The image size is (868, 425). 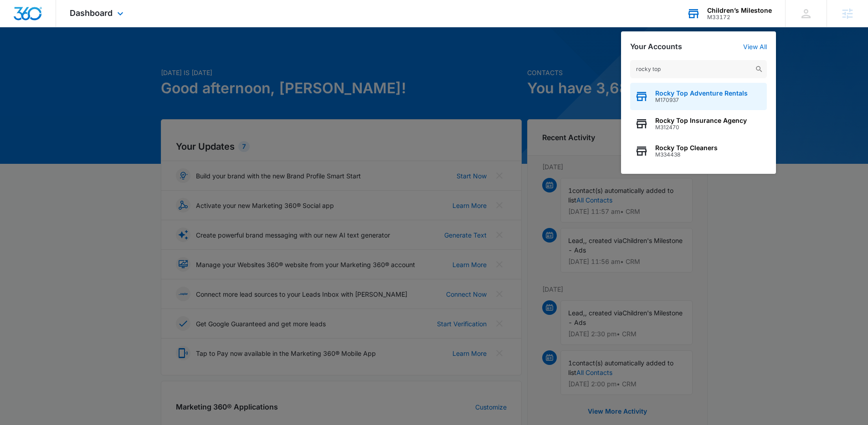 I want to click on button: Rocky Top Adventure RentalsM170937, so click(x=698, y=97).